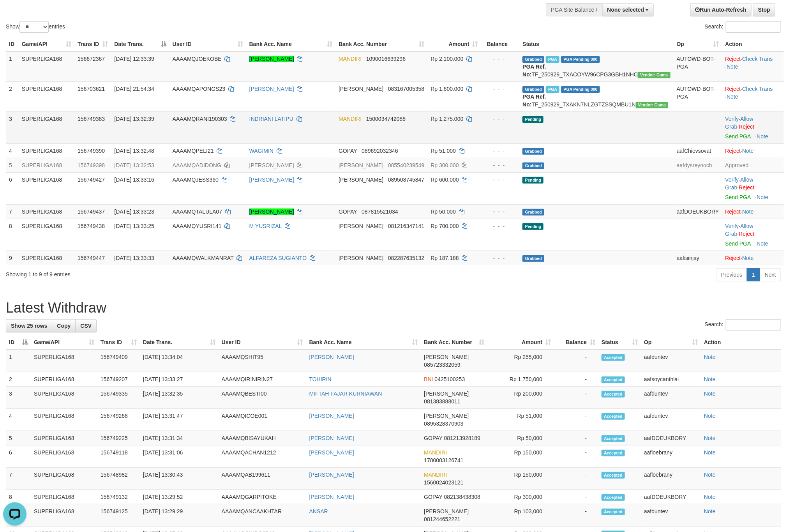 Image resolution: width=787 pixels, height=532 pixels. I want to click on span: Copy 085723332059 to clipboard, so click(441, 364).